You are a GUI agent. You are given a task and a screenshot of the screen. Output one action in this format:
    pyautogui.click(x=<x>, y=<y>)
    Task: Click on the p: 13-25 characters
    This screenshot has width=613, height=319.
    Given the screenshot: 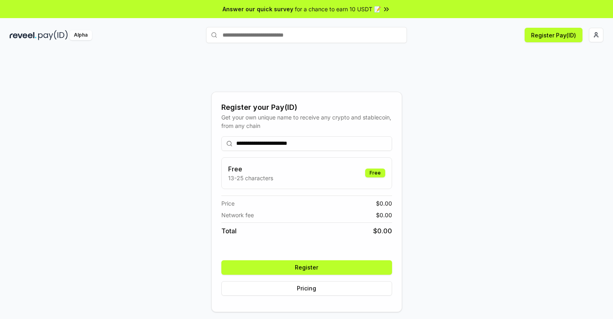 What is the action you would take?
    pyautogui.click(x=251, y=178)
    